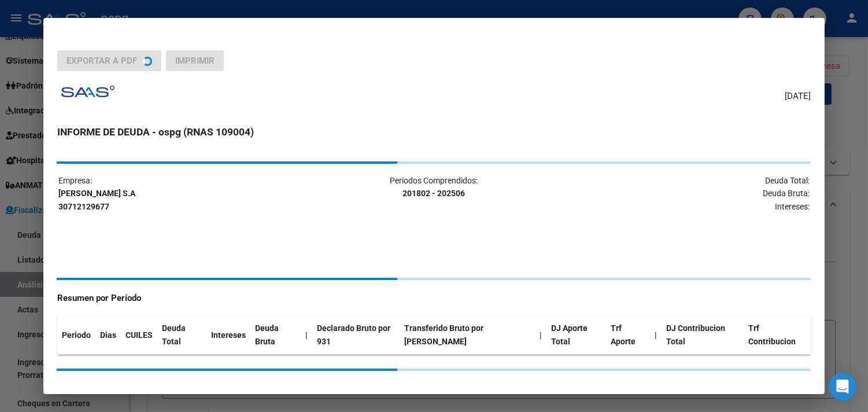  I want to click on th: DJ Aporte Total, so click(576, 335).